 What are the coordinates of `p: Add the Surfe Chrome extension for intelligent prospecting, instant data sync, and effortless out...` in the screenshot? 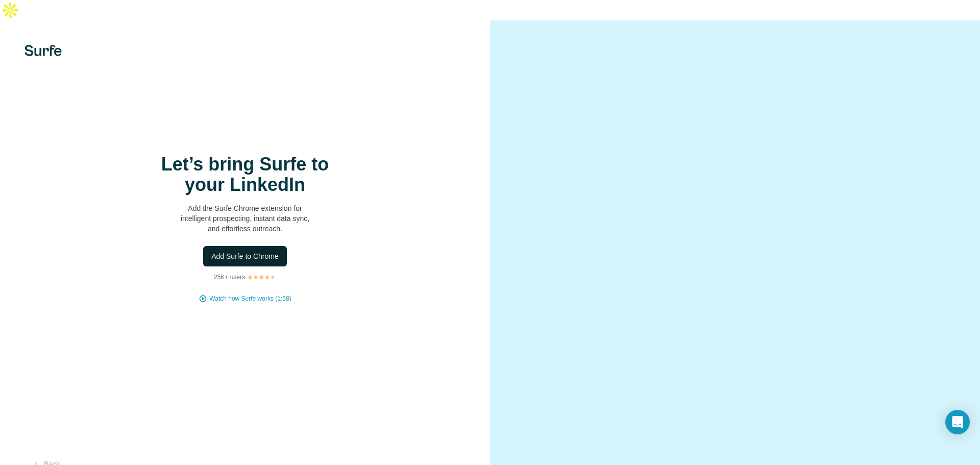 It's located at (245, 218).